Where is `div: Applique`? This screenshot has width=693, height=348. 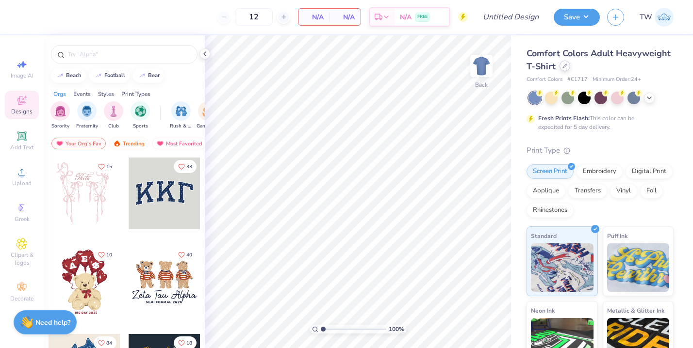 div: Applique is located at coordinates (546, 191).